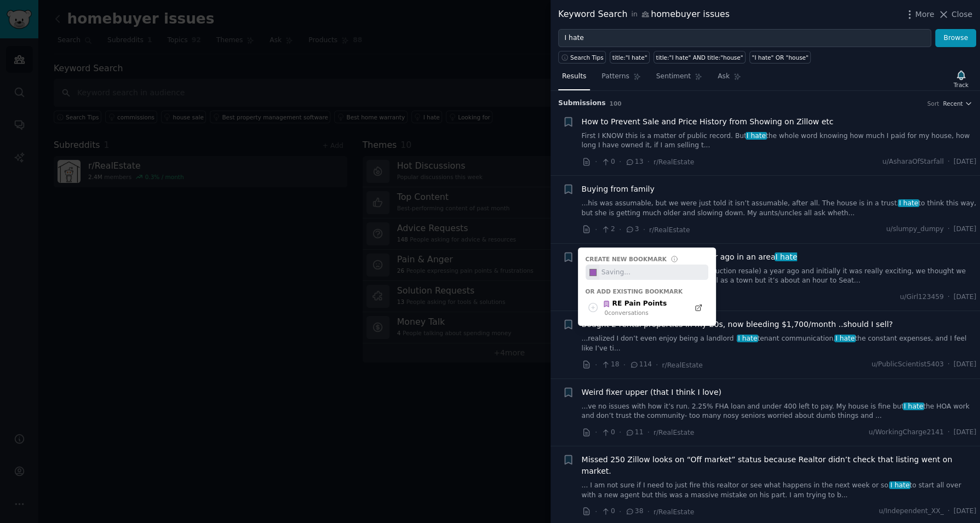 The image size is (980, 523). Describe the element at coordinates (615, 77) in the screenshot. I see `span: Patterns` at that location.